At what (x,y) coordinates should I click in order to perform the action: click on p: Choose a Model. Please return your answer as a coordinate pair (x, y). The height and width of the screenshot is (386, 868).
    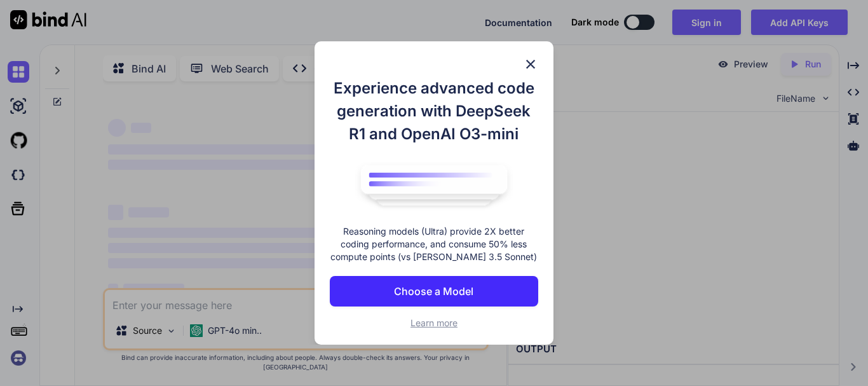
    Looking at the image, I should click on (433, 291).